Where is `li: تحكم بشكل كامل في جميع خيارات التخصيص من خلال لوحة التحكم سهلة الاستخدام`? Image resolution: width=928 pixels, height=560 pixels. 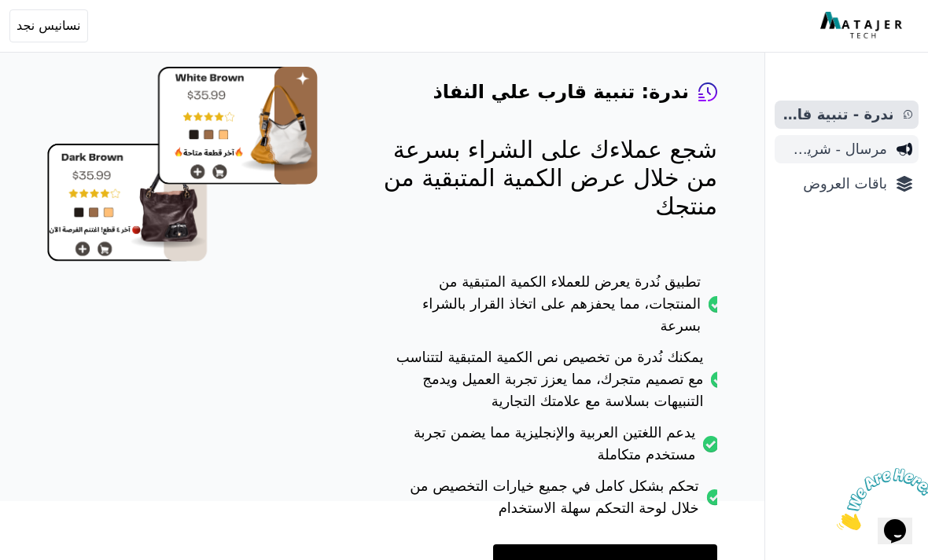
li: تحكم بشكل كامل في جميع خيارات التخصيص من خلال لوحة التحكم سهلة الاستخدام is located at coordinates (549, 502).